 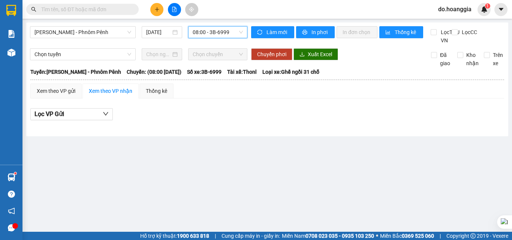 What do you see at coordinates (498, 59) in the screenshot?
I see `span: Trên xe` at bounding box center [498, 59].